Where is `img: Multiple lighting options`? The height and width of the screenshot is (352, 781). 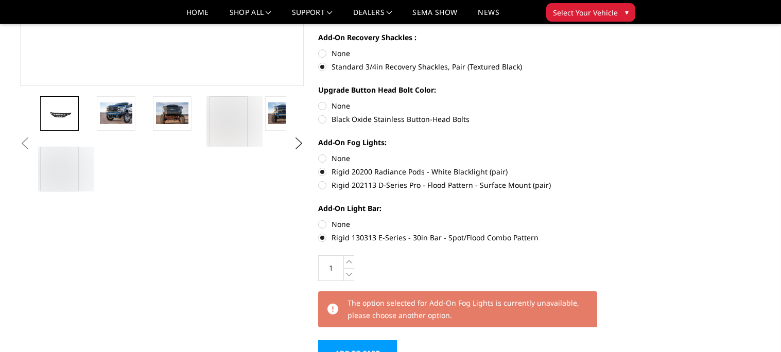 img: Multiple lighting options is located at coordinates (228, 121).